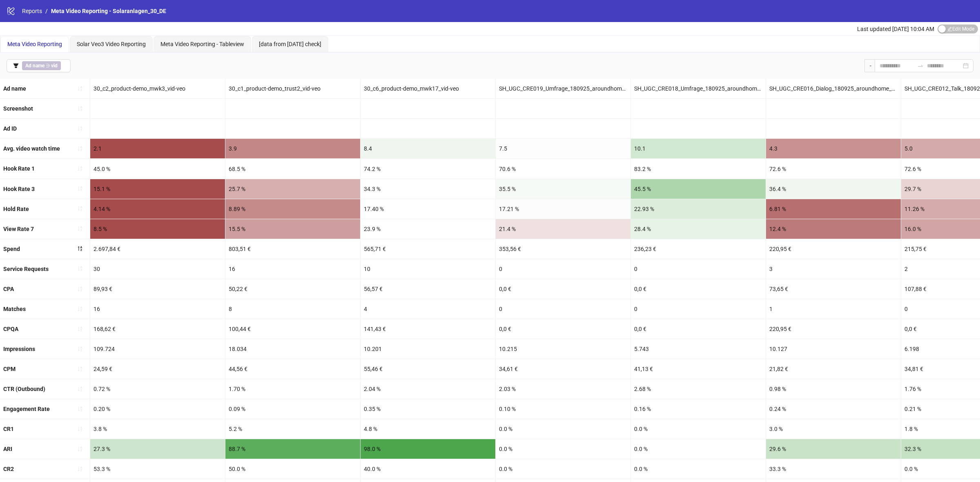 Image resolution: width=980 pixels, height=482 pixels. Describe the element at coordinates (293, 89) in the screenshot. I see `div: 30_c1_product-demo_trust2_vid-veo` at that location.